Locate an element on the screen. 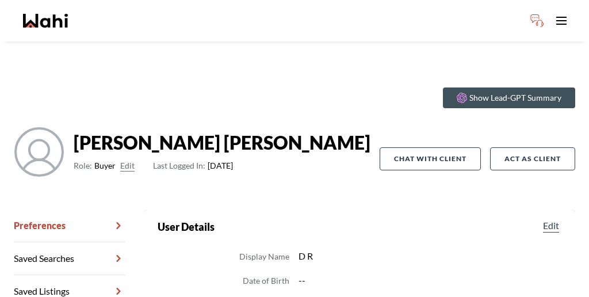 The height and width of the screenshot is (297, 589). span: Buyer is located at coordinates (105, 166).